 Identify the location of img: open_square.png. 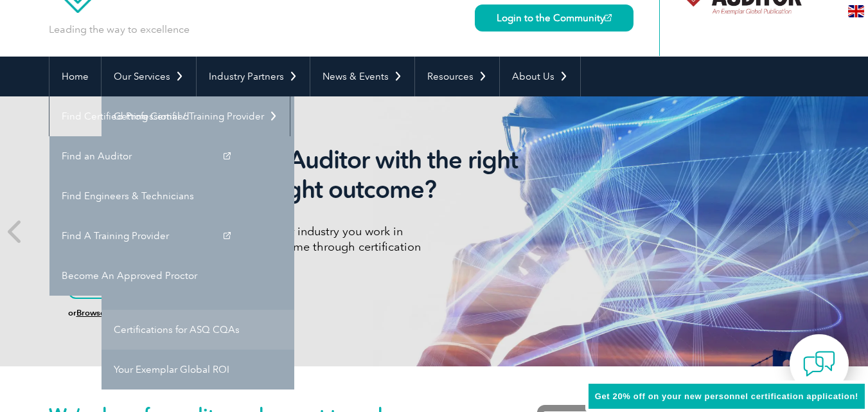
(607, 17).